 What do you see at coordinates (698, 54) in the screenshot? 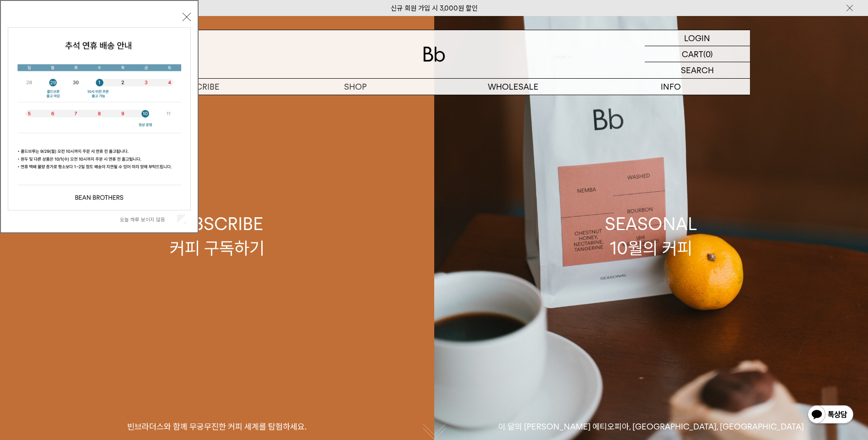
I see `a: CART (0)` at bounding box center [698, 54].